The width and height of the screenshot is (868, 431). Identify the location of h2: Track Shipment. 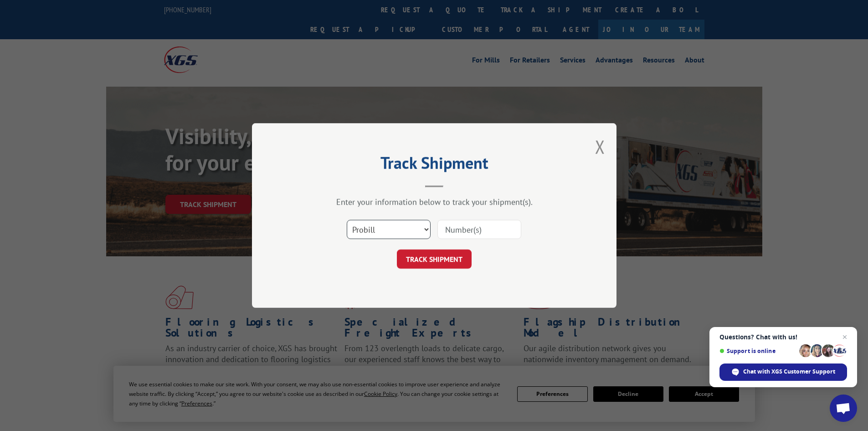
(434, 165).